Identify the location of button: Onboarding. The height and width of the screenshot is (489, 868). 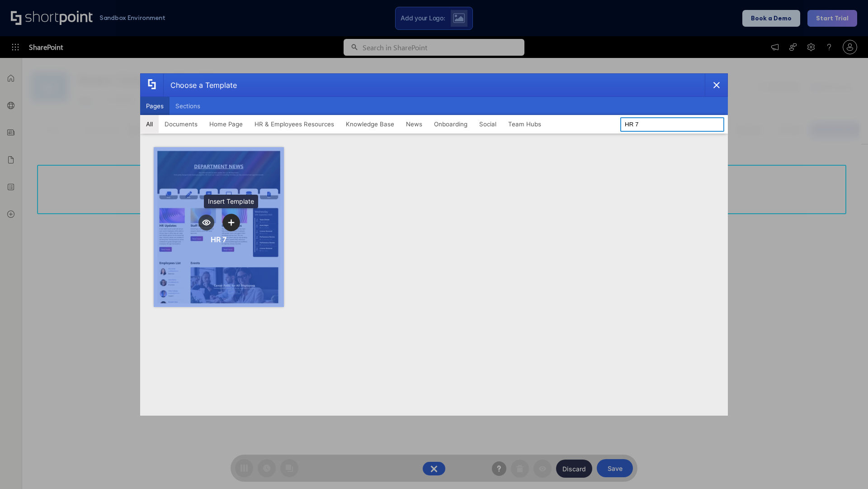
(451, 124).